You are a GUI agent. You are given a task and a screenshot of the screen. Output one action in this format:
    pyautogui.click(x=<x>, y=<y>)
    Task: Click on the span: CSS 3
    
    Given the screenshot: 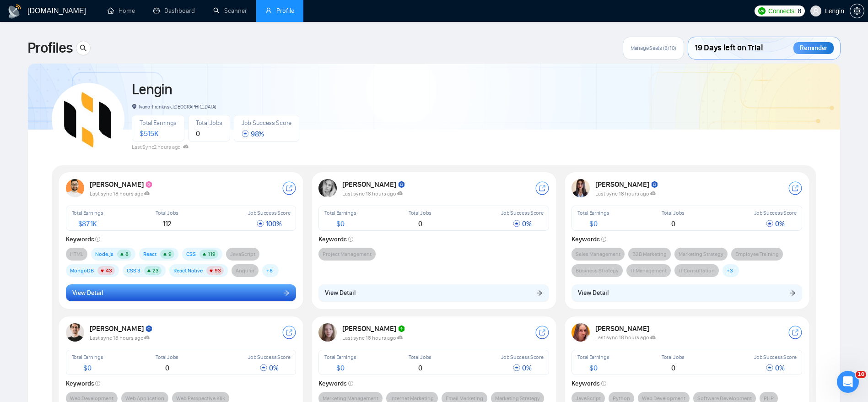 What is the action you would take?
    pyautogui.click(x=133, y=271)
    